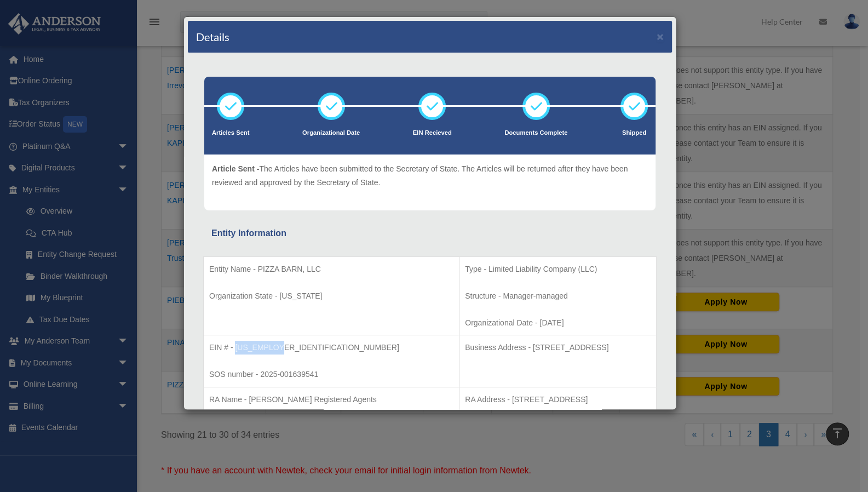 The image size is (868, 492). What do you see at coordinates (331, 269) in the screenshot?
I see `p: Entity Name - PIZZA BARN, LLC` at bounding box center [331, 269].